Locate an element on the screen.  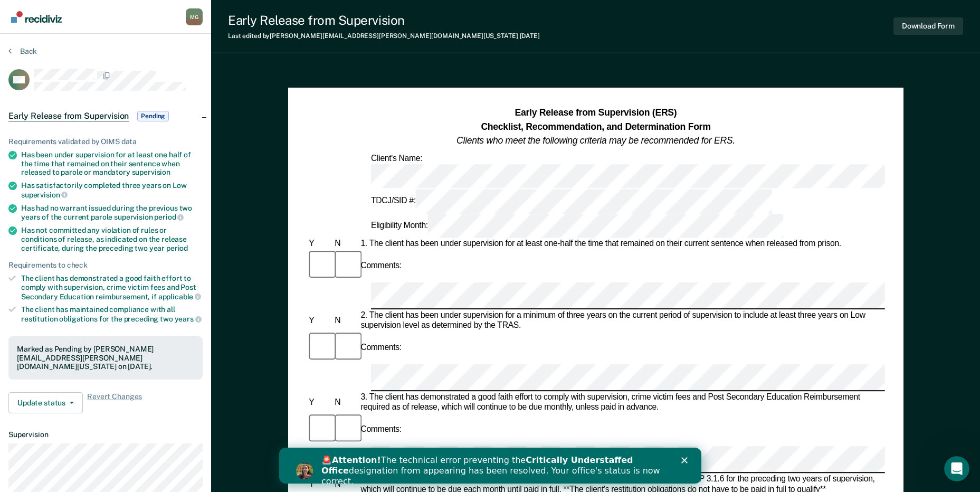
button: Back is located at coordinates (23, 52).